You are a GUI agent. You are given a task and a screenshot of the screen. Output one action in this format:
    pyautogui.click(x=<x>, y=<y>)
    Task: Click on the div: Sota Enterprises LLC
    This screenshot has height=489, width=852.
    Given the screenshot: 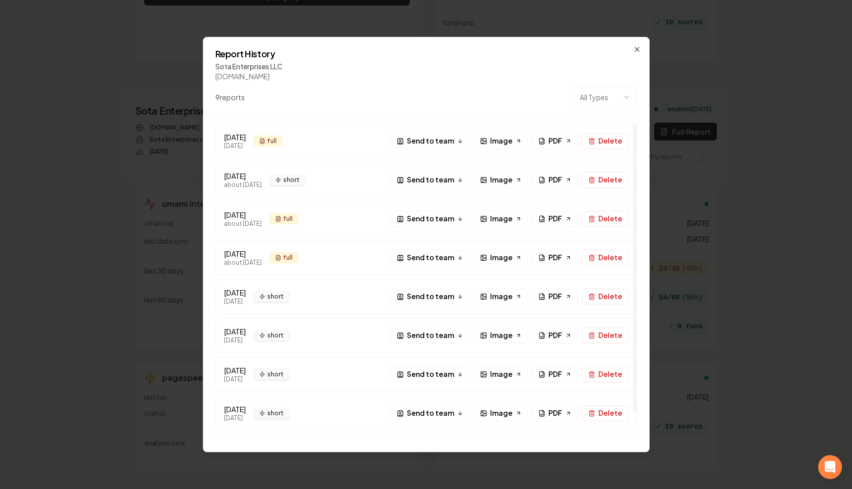 What is the action you would take?
    pyautogui.click(x=426, y=66)
    